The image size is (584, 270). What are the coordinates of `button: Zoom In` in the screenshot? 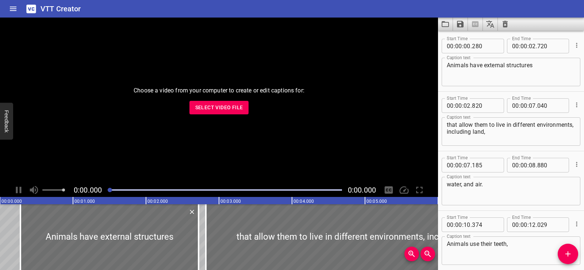 It's located at (411, 254).